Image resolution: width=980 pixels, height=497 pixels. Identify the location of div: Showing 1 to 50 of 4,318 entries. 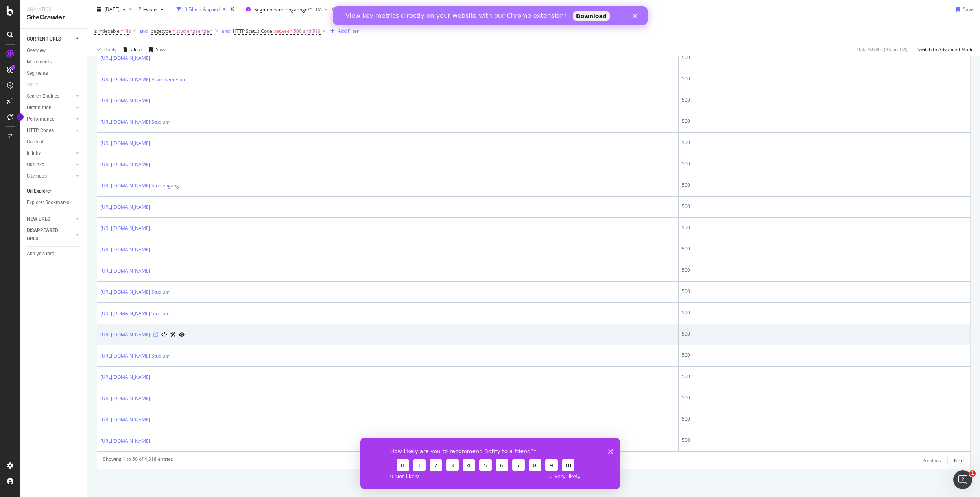
(138, 460).